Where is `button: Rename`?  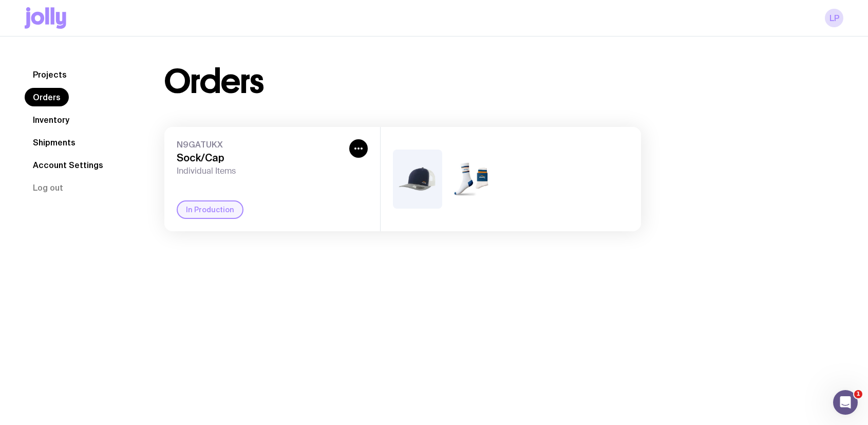 button: Rename is located at coordinates (335, 172).